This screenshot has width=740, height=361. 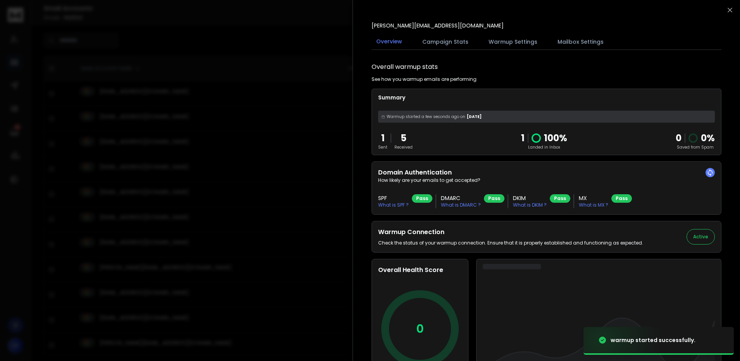 What do you see at coordinates (383, 147) in the screenshot?
I see `p: Sent` at bounding box center [383, 147].